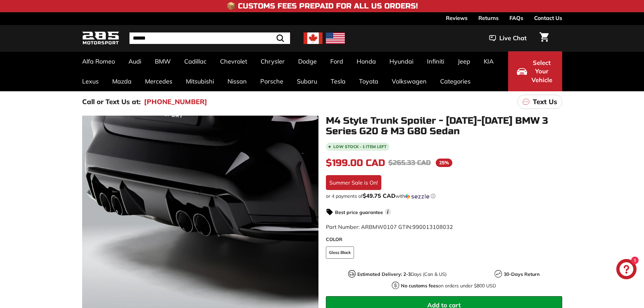 The height and width of the screenshot is (308, 644). I want to click on input: Search, so click(210, 38).